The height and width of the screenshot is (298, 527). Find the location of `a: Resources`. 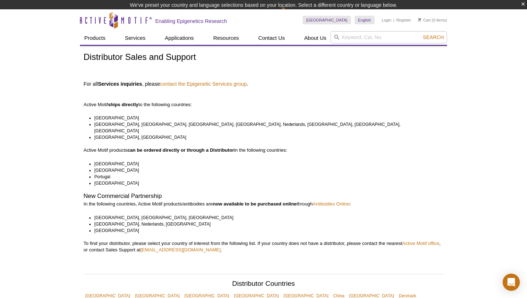

a: Resources is located at coordinates (226, 38).